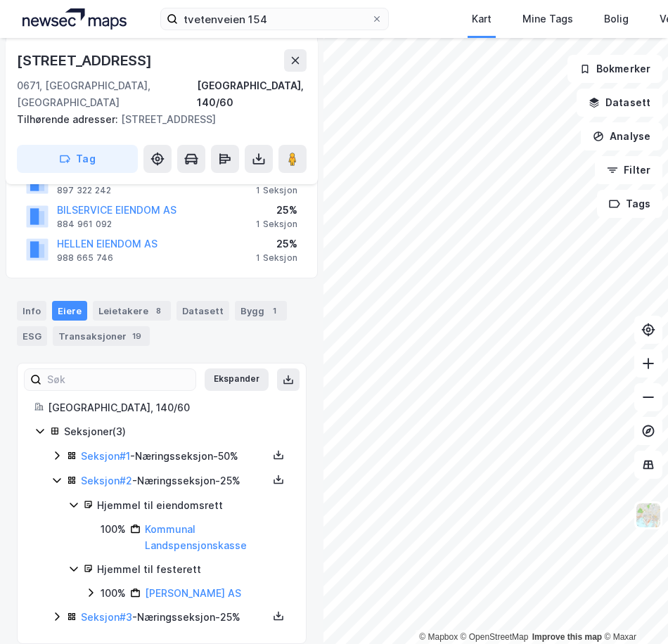 The height and width of the screenshot is (644, 668). I want to click on div: 8, so click(159, 311).